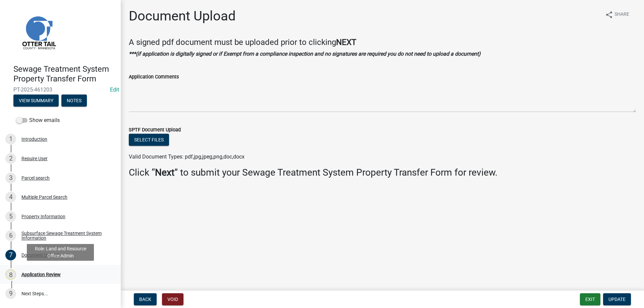  What do you see at coordinates (617, 300) in the screenshot?
I see `span: Update` at bounding box center [617, 300].